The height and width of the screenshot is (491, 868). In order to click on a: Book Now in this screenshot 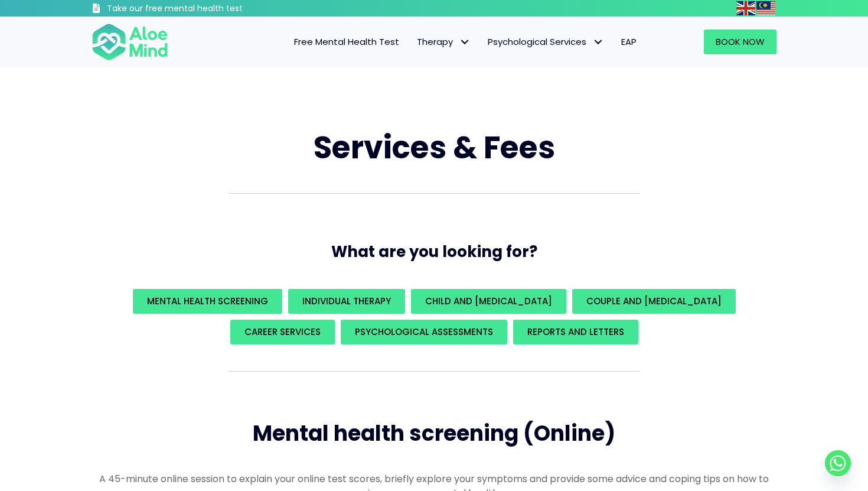, I will do `click(740, 42)`.